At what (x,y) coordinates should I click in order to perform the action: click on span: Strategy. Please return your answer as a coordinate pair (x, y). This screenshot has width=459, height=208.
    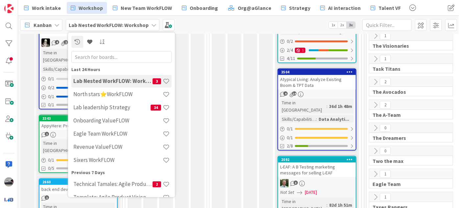
    Looking at the image, I should click on (300, 8).